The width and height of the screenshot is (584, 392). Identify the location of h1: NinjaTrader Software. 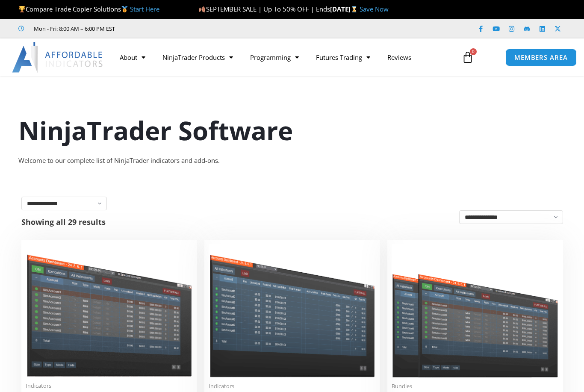
(292, 130).